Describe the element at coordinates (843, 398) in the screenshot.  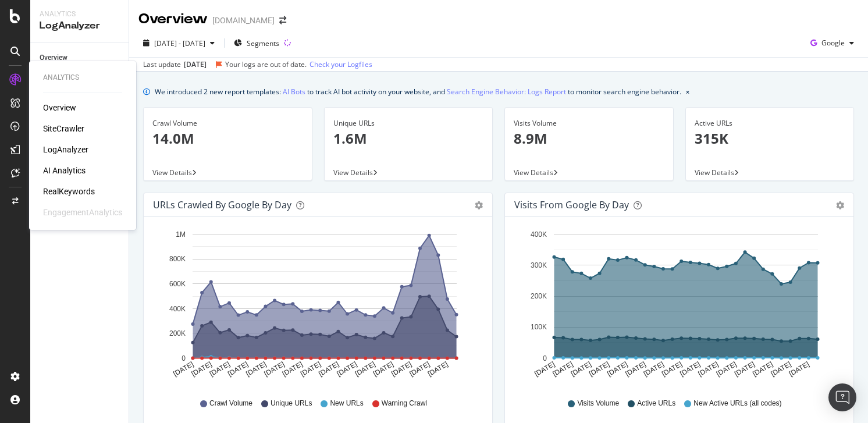
I see `div: Open Intercom Messenger` at that location.